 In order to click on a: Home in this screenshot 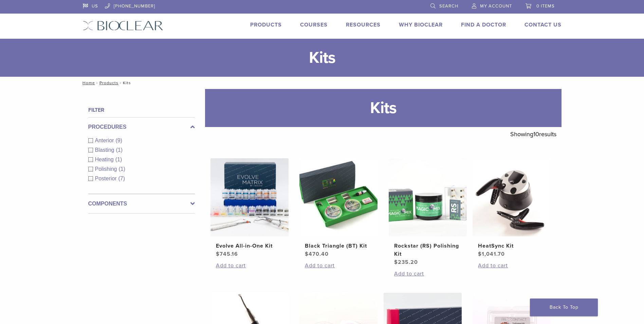, I will do `click(88, 83)`.